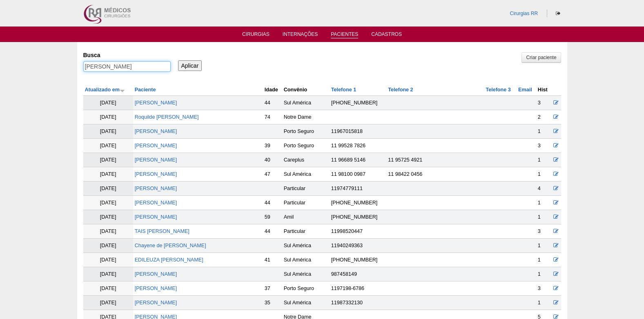 The width and height of the screenshot is (644, 319). Describe the element at coordinates (306, 160) in the screenshot. I see `td: Careplus` at that location.